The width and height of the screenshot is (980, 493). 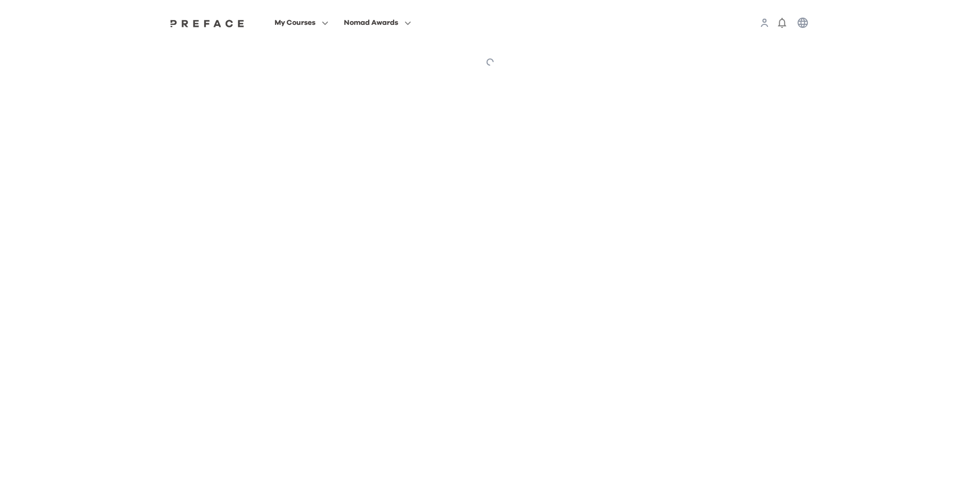 I want to click on span: Nomad Awards, so click(x=371, y=23).